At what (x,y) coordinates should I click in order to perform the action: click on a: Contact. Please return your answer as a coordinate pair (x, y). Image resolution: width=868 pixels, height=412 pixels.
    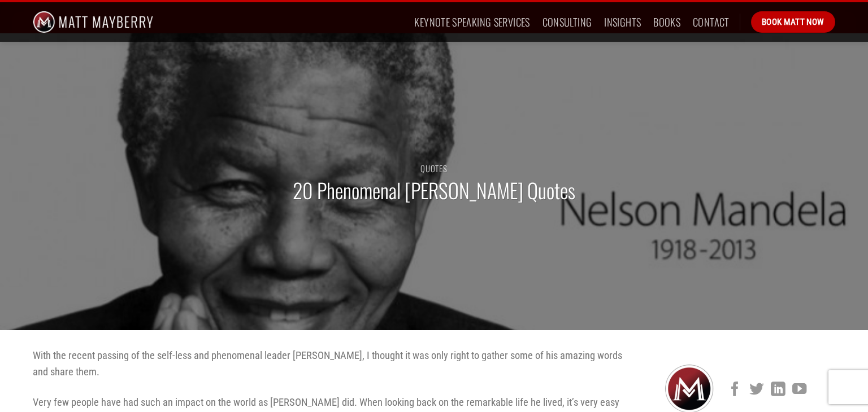
    Looking at the image, I should click on (711, 22).